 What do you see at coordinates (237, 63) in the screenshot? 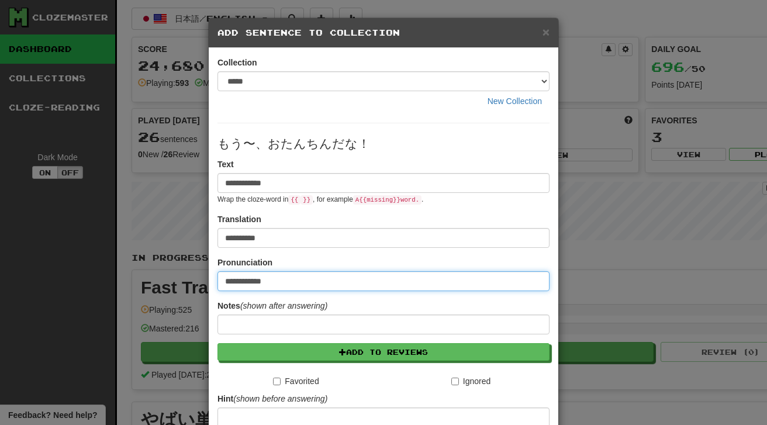
I see `label: Collection` at bounding box center [237, 63].